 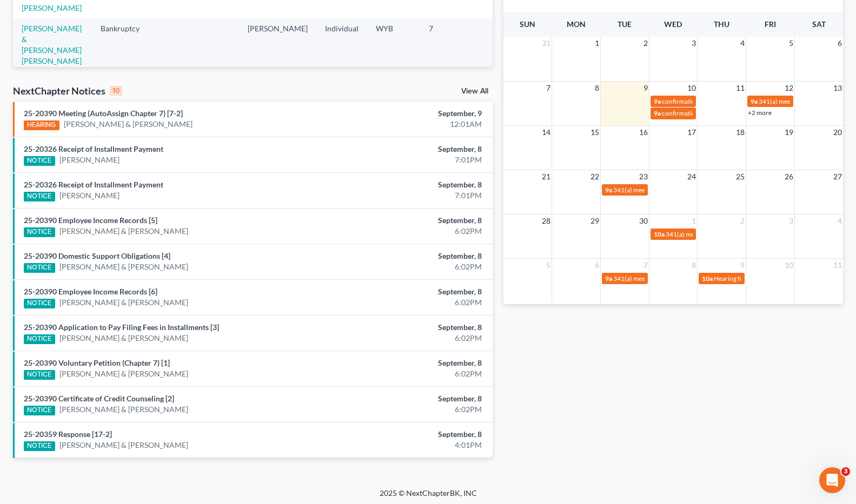 I want to click on a: 25-20390 Domestic Support Obligations [4], so click(x=97, y=256).